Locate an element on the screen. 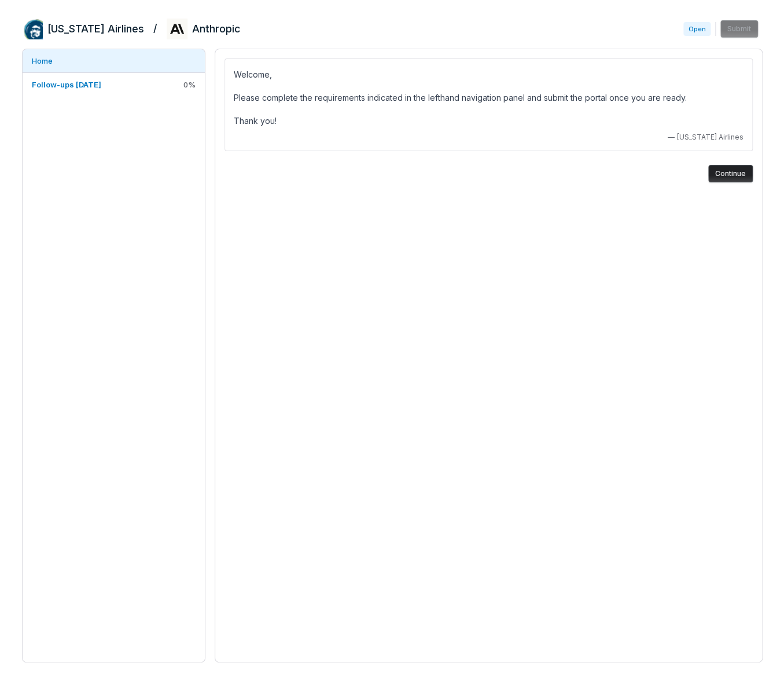 Image resolution: width=784 pixels, height=681 pixels. p: Welcome, is located at coordinates (489, 75).